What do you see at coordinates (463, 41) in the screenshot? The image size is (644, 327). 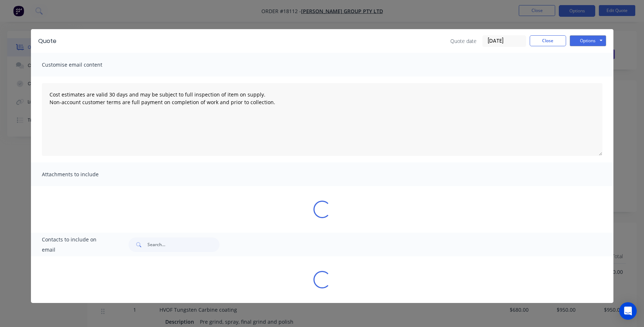 I see `span: Quote date` at bounding box center [463, 41].